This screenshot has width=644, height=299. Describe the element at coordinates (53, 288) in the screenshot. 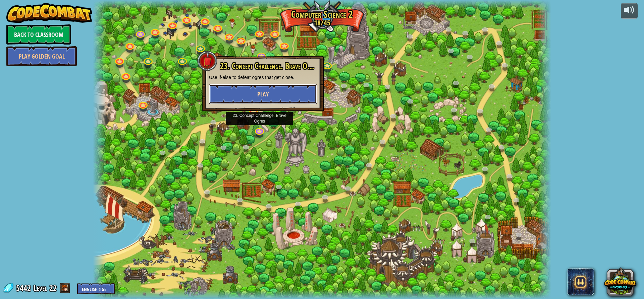

I see `span: 22` at that location.